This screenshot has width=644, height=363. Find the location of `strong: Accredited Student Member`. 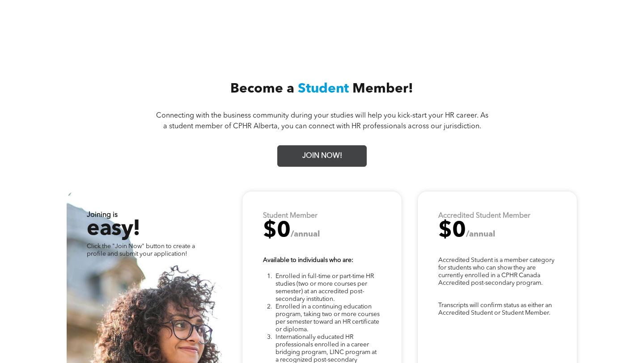

strong: Accredited Student Member is located at coordinates (485, 216).